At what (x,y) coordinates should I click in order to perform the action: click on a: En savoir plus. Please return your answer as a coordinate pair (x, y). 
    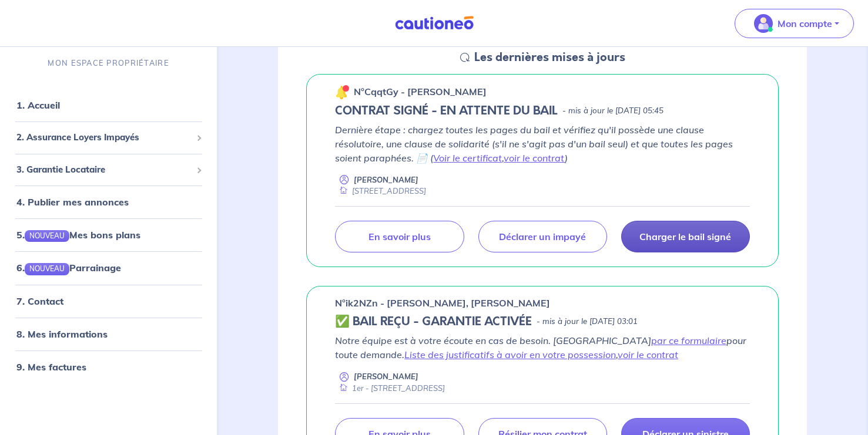
    Looking at the image, I should click on (399, 236).